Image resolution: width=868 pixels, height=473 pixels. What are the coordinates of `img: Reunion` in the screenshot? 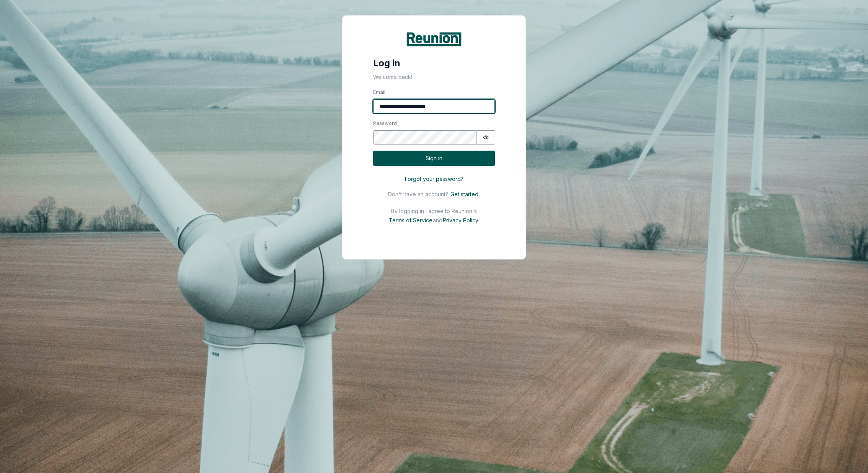 It's located at (434, 39).